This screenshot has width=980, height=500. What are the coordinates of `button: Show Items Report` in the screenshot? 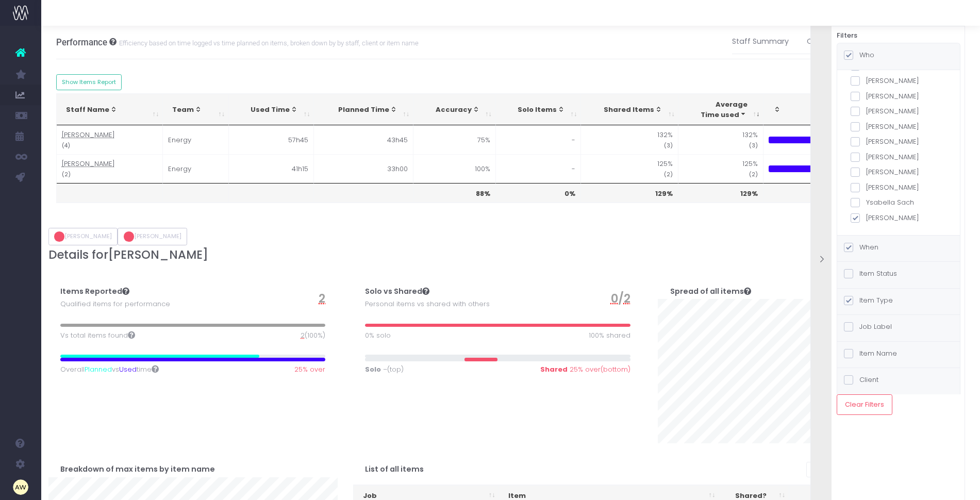 It's located at (90, 82).